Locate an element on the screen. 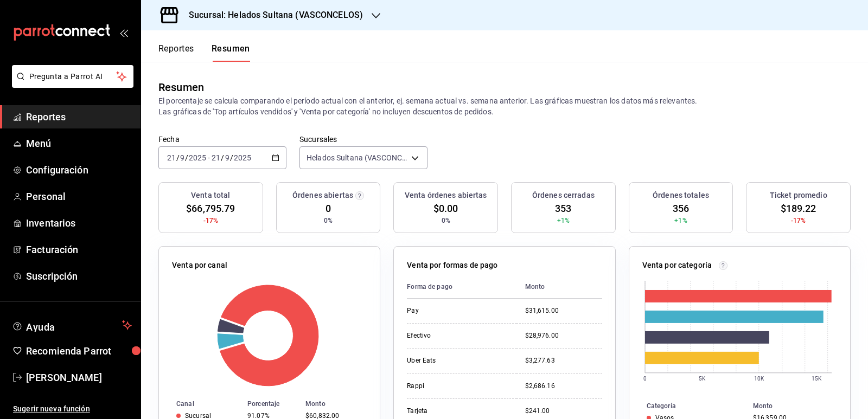  p: Venta por canal is located at coordinates (200, 265).